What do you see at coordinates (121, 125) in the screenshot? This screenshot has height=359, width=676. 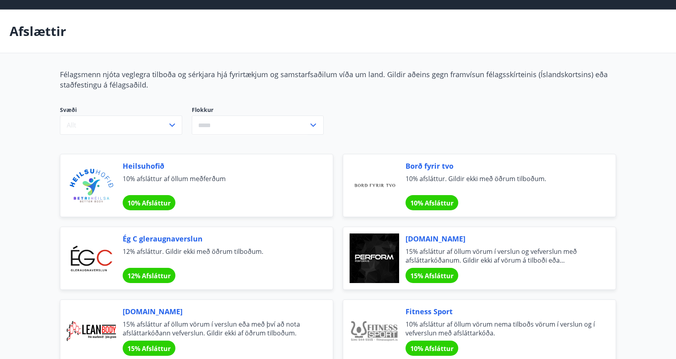 I see `button: Allt` at bounding box center [121, 125].